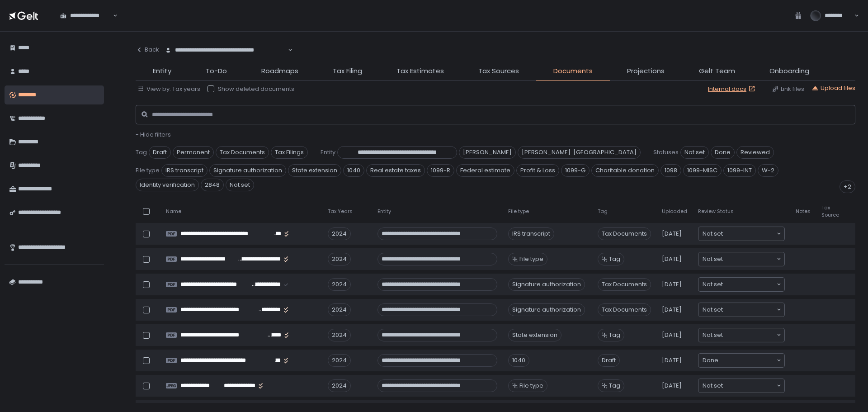 Image resolution: width=868 pixels, height=412 pixels. Describe the element at coordinates (538, 170) in the screenshot. I see `span: Profit & Loss` at that location.